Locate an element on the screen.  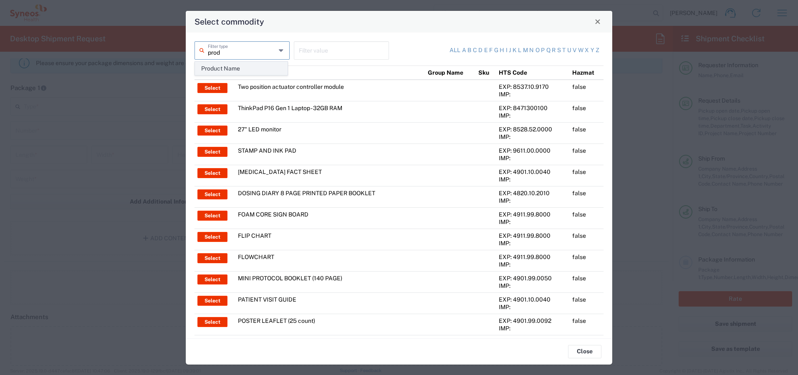
td: ThinkPad P16 Gen 1 Laptop - 32GB RAM is located at coordinates (330, 111).